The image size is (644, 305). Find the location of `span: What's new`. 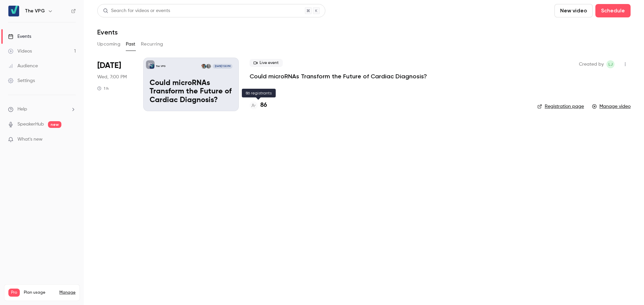

span: What's new is located at coordinates (30, 139).